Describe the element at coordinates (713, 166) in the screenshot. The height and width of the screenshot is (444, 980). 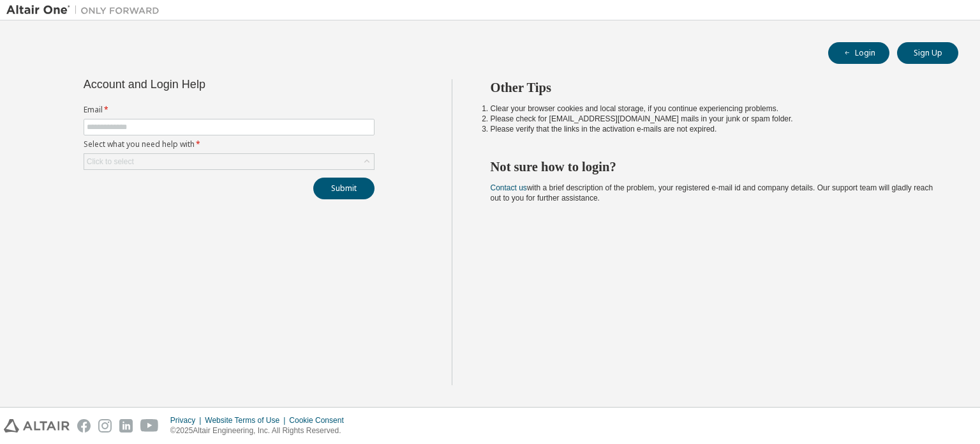
I see `h2: Not sure how to login?` at that location.